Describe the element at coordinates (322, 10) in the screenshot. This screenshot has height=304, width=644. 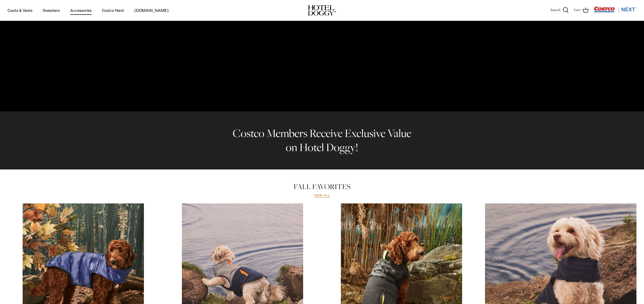
I see `img: hoteldoggycom` at that location.